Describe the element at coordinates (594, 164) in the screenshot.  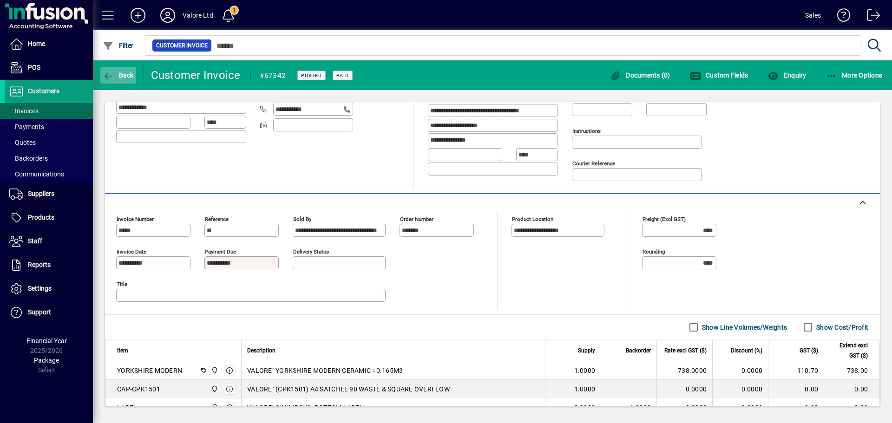
I see `mat-label: Courier Reference` at that location.